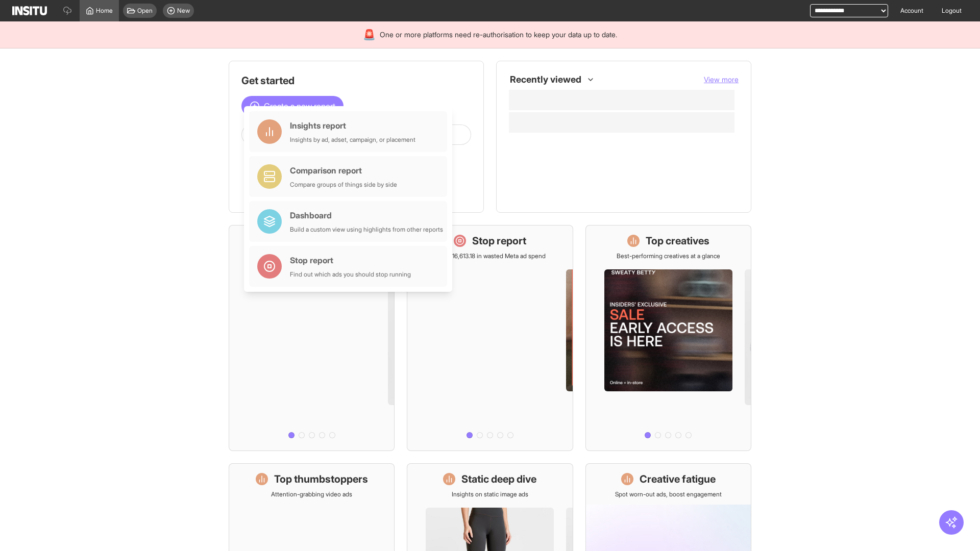 This screenshot has height=551, width=980. I want to click on span: View more, so click(722, 79).